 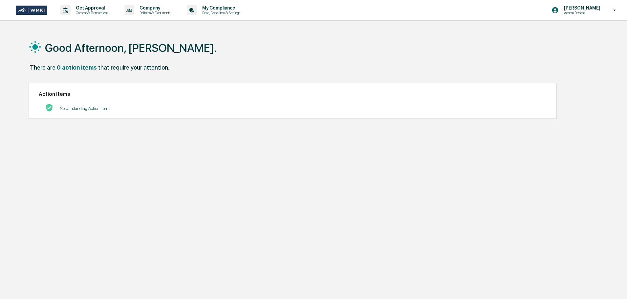 What do you see at coordinates (134, 67) in the screenshot?
I see `div: that require your attention.` at bounding box center [134, 67].